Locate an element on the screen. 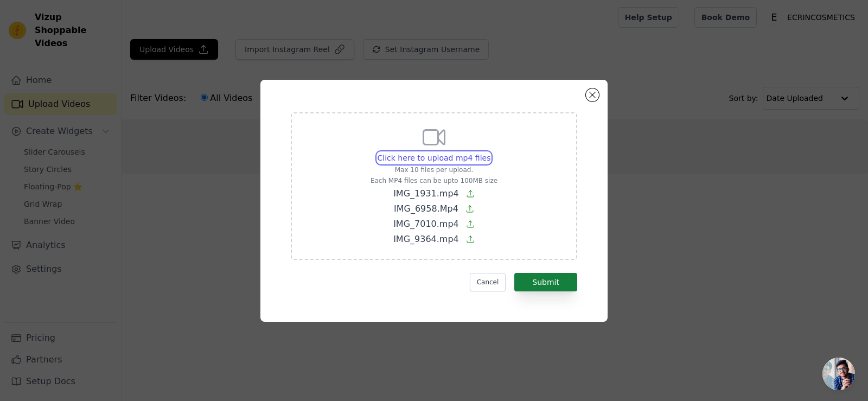  div: Open chat is located at coordinates (839, 374).